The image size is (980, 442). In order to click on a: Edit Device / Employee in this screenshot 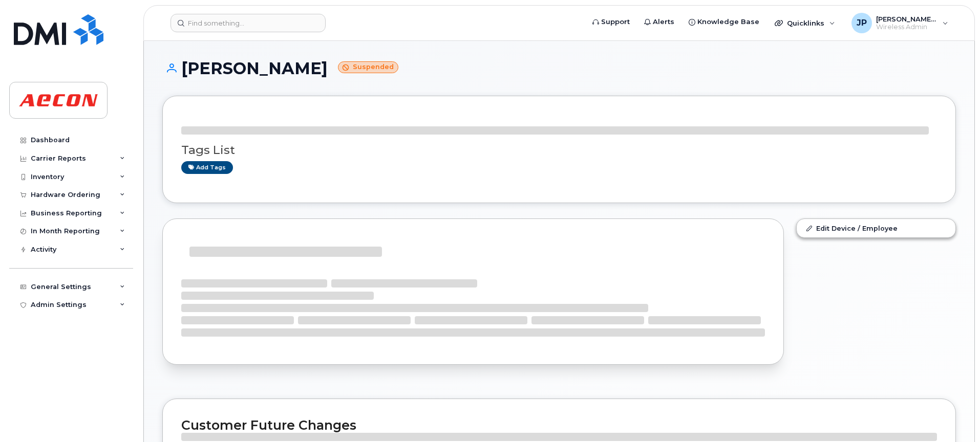, I will do `click(876, 228)`.